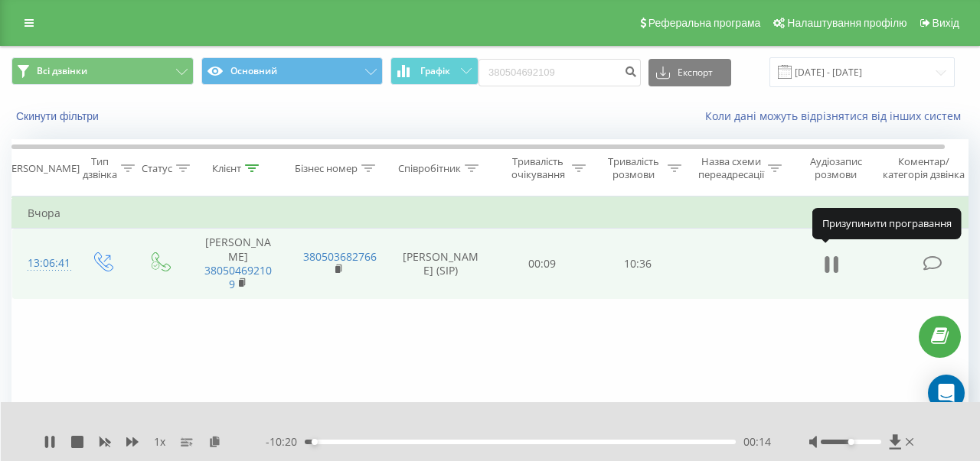  What do you see at coordinates (559, 73) in the screenshot?
I see `input: Пошук за номером` at bounding box center [559, 73].